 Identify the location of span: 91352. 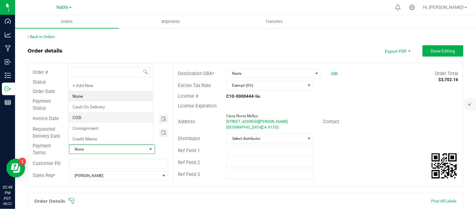
(273, 127).